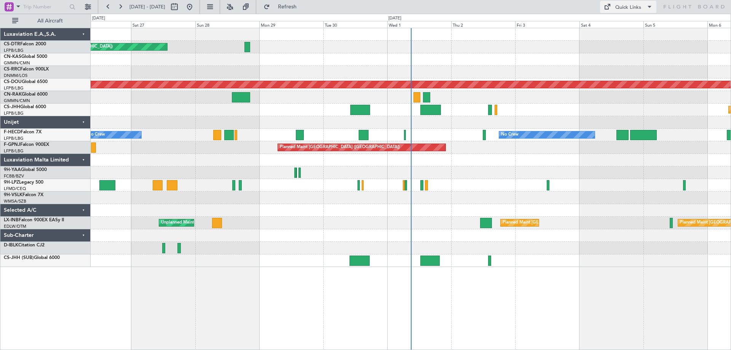 Image resolution: width=731 pixels, height=350 pixels. I want to click on div: Quick Links, so click(628, 8).